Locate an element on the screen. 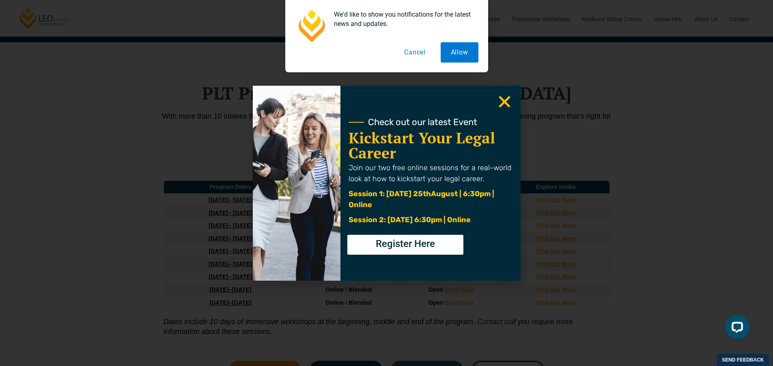 The width and height of the screenshot is (773, 366). a: Close is located at coordinates (504, 101).